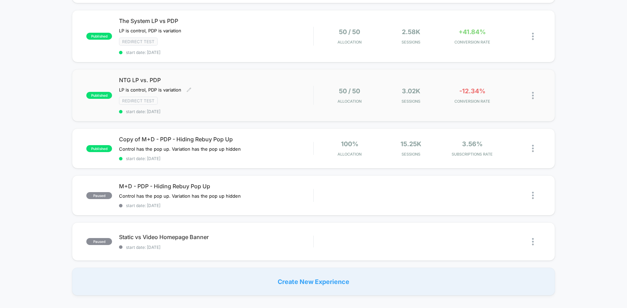 The width and height of the screenshot is (627, 308). Describe the element at coordinates (216, 80) in the screenshot. I see `span: NTG LP vs. PDP` at that location.